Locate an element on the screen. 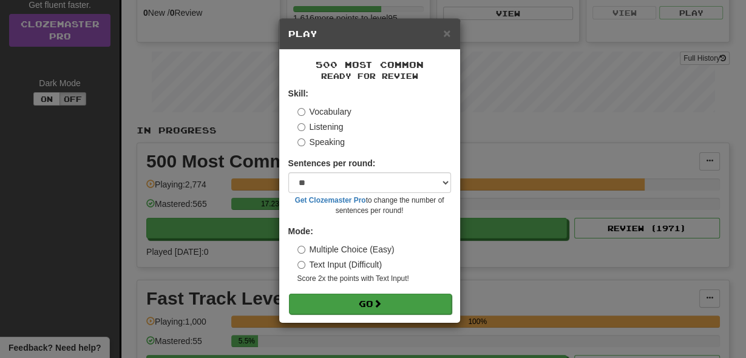 The height and width of the screenshot is (358, 746). input: Text Input (Difficult) is located at coordinates (301, 265).